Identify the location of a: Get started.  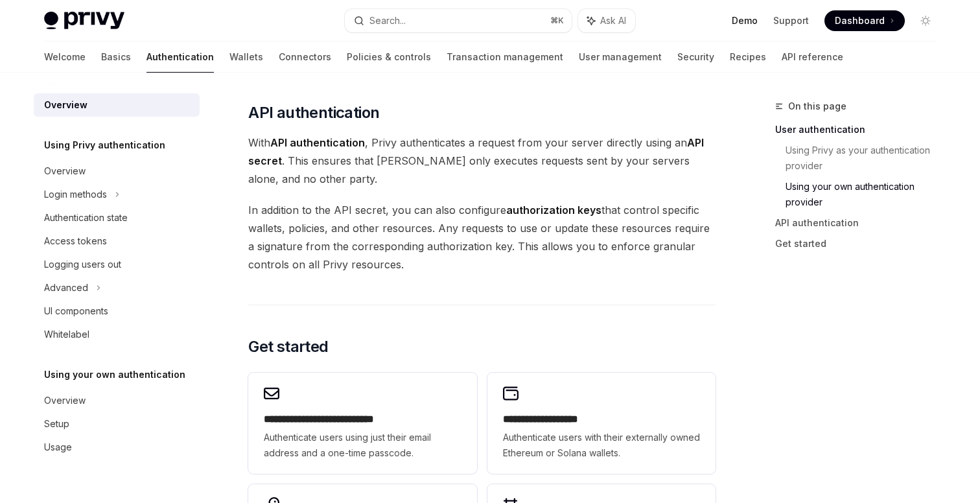
(861, 244).